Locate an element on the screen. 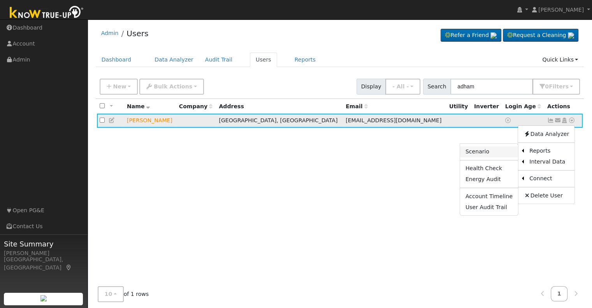 The image size is (592, 308). a: Login As is located at coordinates (564, 120).